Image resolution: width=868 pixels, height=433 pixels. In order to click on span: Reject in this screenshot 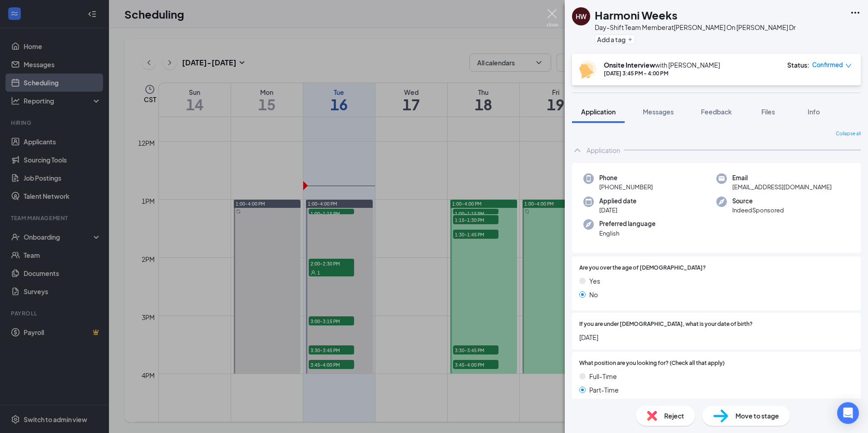, I will do `click(674, 416)`.